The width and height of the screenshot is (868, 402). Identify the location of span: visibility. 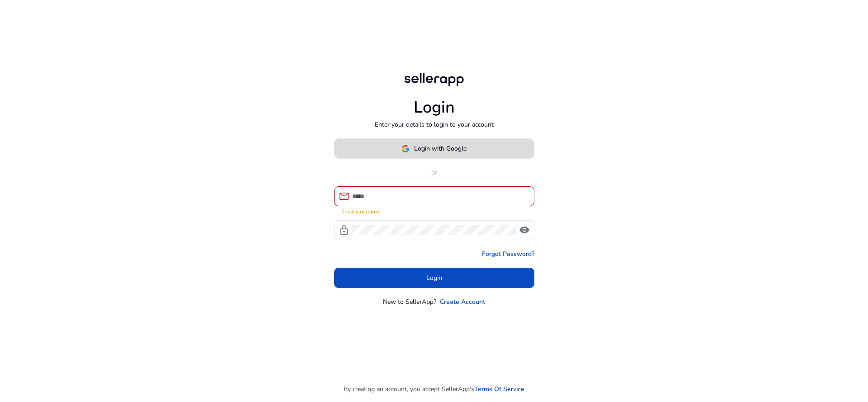
(524, 230).